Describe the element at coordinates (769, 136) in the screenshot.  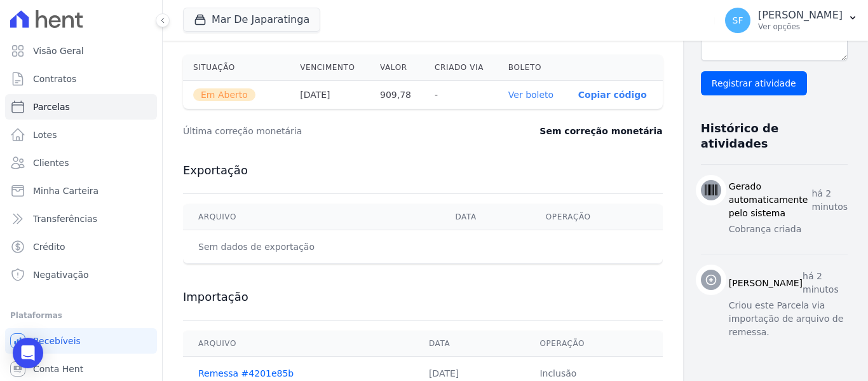
I see `h3: Histórico de atividades` at that location.